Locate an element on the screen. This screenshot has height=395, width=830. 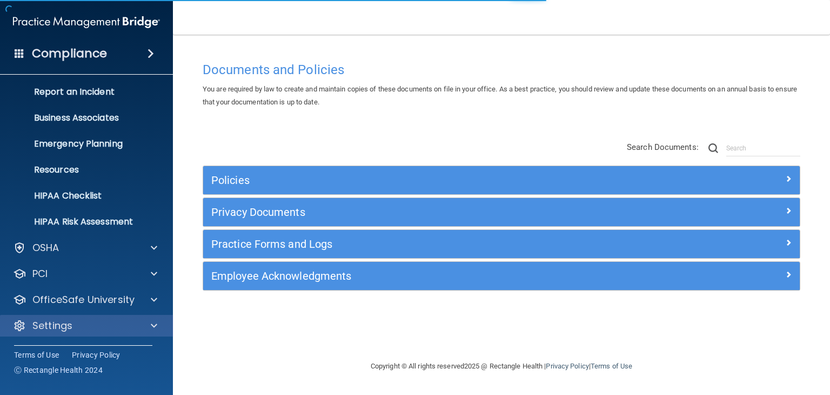
a: OfficeSafe University is located at coordinates (85, 300).